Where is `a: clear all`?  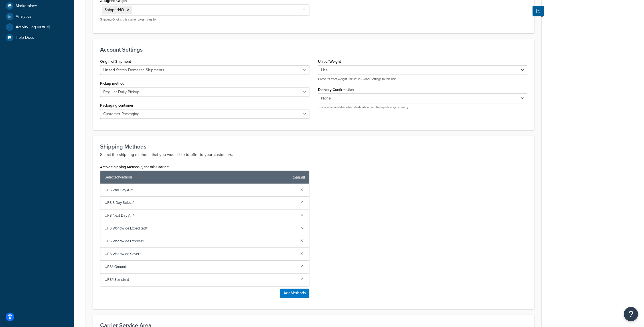 a: clear all is located at coordinates (299, 177).